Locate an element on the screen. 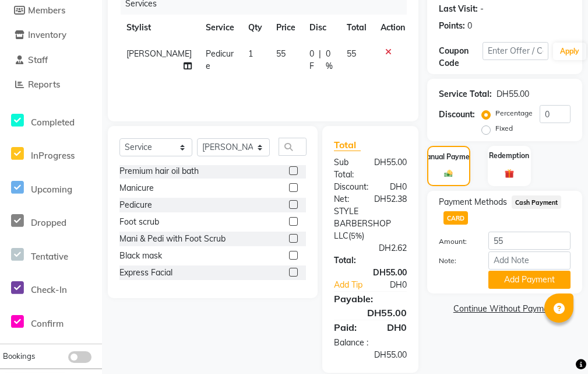 This screenshot has height=374, width=588. div: Points: is located at coordinates (452, 25).